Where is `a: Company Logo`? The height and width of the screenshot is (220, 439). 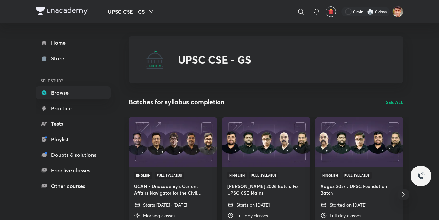
a: Company Logo is located at coordinates (62, 12).